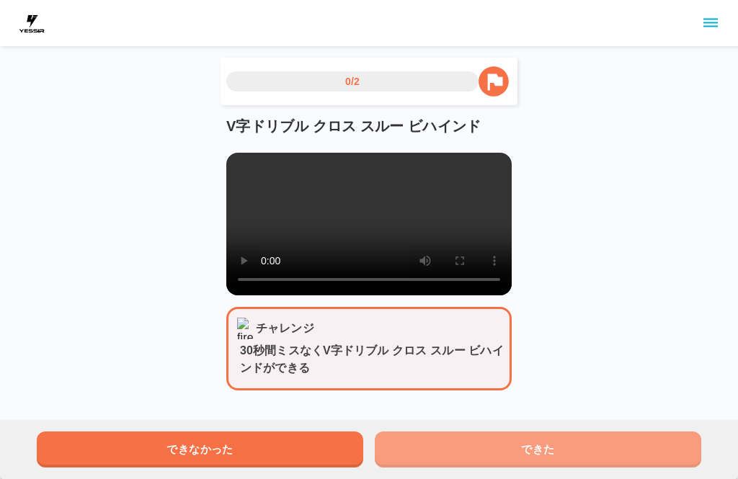  Describe the element at coordinates (372, 360) in the screenshot. I see `p: 30秒間ミスなくV字ドリブル クロス スルー ビハインドができる` at that location.